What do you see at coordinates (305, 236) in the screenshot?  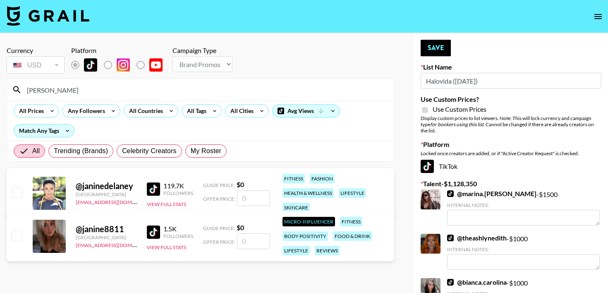 I see `div: body positivity` at bounding box center [305, 236].